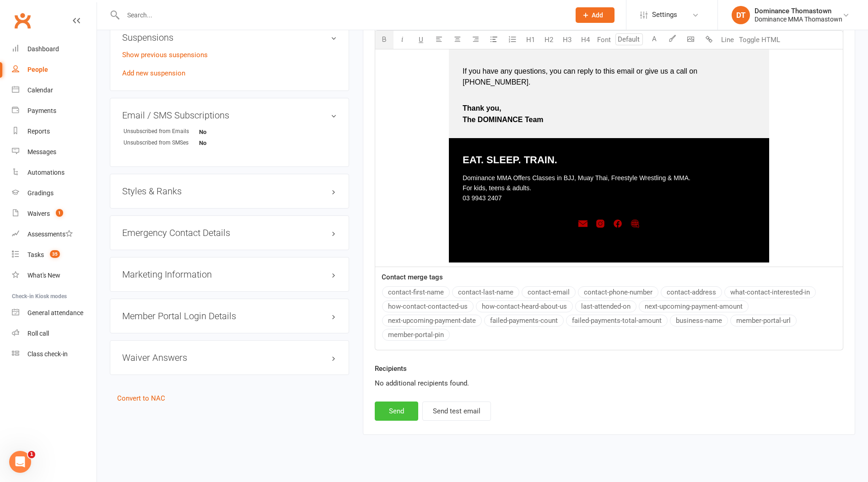 This screenshot has height=482, width=868. Describe the element at coordinates (44, 275) in the screenshot. I see `div: What's New` at that location.